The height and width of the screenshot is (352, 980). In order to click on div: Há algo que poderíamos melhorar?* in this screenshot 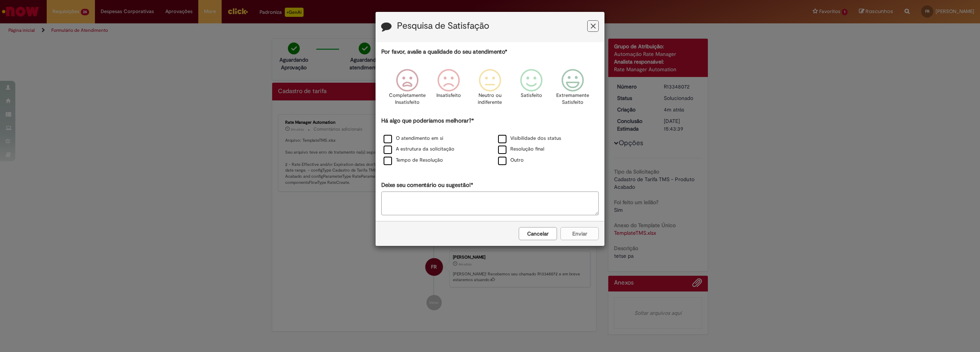, I will do `click(490, 141)`.